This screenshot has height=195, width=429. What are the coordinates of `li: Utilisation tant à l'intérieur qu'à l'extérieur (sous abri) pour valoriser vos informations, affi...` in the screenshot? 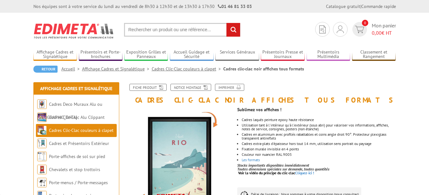 It's located at (319, 127).